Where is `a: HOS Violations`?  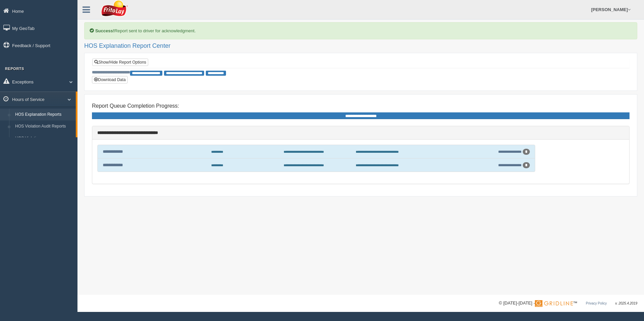
a: HOS Violations is located at coordinates (44, 139).